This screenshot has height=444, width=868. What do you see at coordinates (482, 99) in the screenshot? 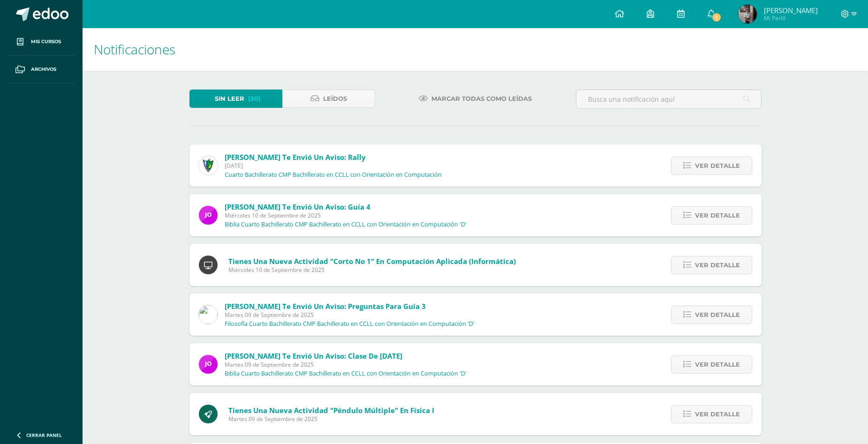
I see `span: Marcar todas como leídas` at bounding box center [482, 99].